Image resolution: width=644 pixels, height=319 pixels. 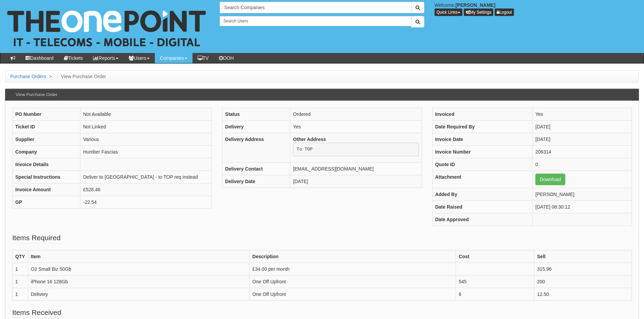 What do you see at coordinates (37, 312) in the screenshot?
I see `legend: Items Received` at bounding box center [37, 312].